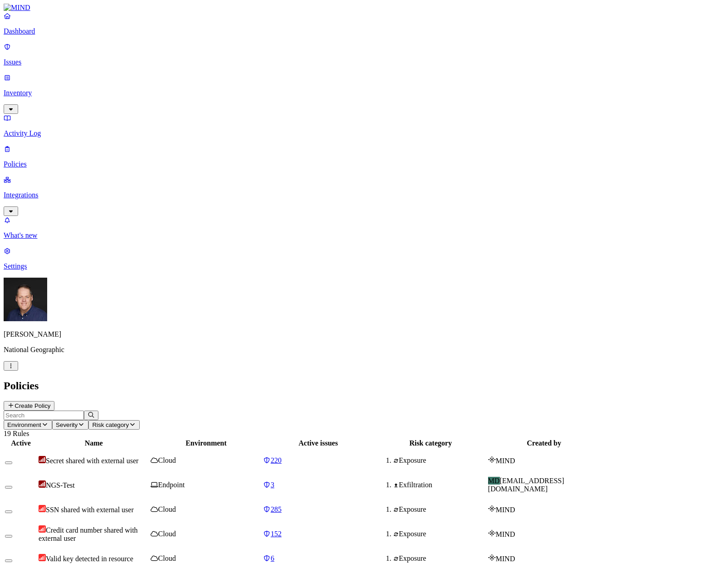 The image size is (728, 573). What do you see at coordinates (16, 433) in the screenshot?
I see `span: 19 Rules` at bounding box center [16, 433].